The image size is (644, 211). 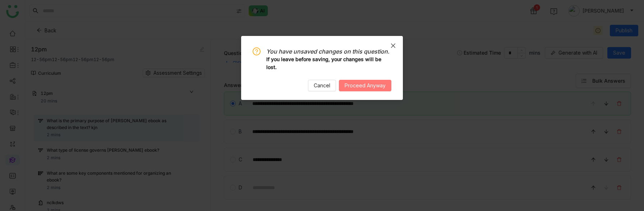 What do you see at coordinates (324, 63) in the screenshot?
I see `b: If you leave before saving, your changes will be lost.` at bounding box center [324, 63].